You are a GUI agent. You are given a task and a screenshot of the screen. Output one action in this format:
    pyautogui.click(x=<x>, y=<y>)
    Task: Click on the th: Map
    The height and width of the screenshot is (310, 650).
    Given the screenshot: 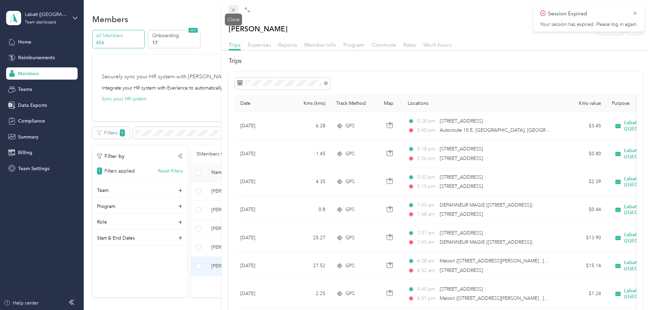 What is the action you would take?
    pyautogui.click(x=390, y=103)
    